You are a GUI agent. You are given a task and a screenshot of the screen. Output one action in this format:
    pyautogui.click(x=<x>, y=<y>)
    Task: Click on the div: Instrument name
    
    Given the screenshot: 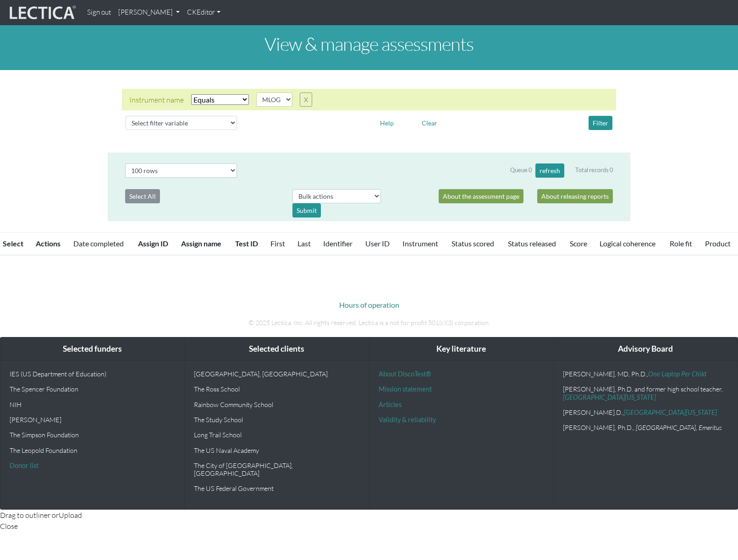 What is the action you would take?
    pyautogui.click(x=156, y=100)
    